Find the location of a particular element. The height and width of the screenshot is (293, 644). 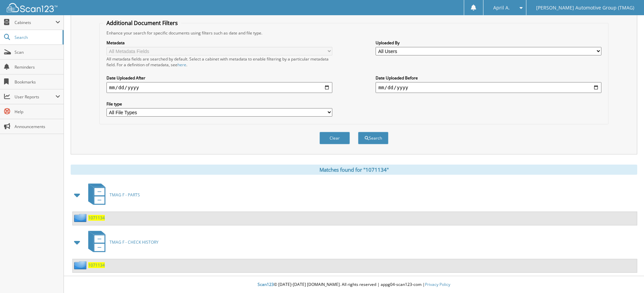

label: Date Uploaded Before is located at coordinates (489, 78).